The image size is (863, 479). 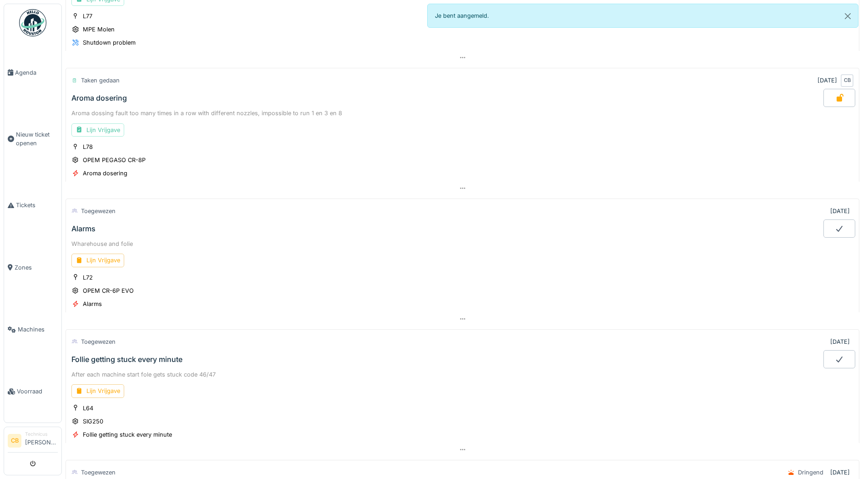 I want to click on div: Shutdown problem, so click(x=109, y=42).